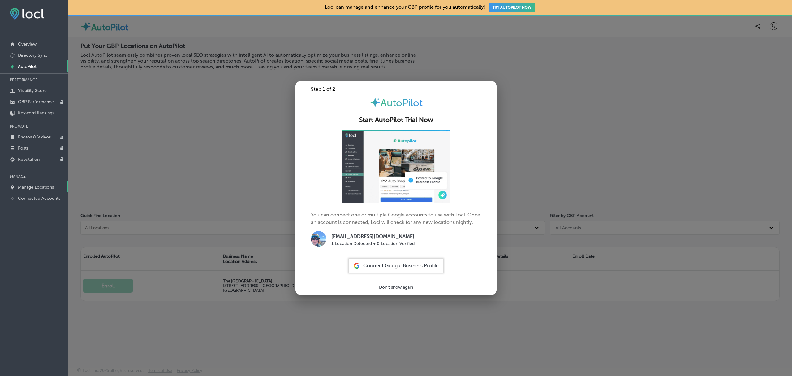 This screenshot has height=376, width=792. I want to click on span: Connect Google Business Profile, so click(401, 265).